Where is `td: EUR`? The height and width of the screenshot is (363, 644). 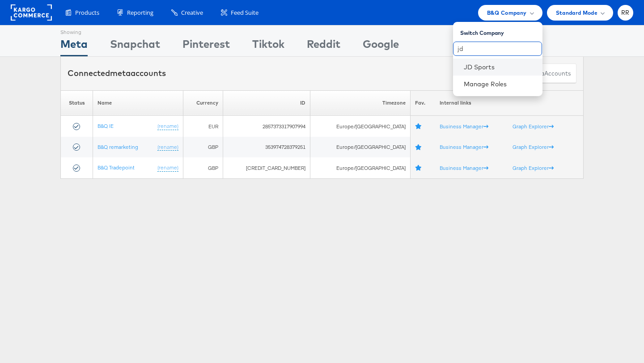 td: EUR is located at coordinates (203, 126).